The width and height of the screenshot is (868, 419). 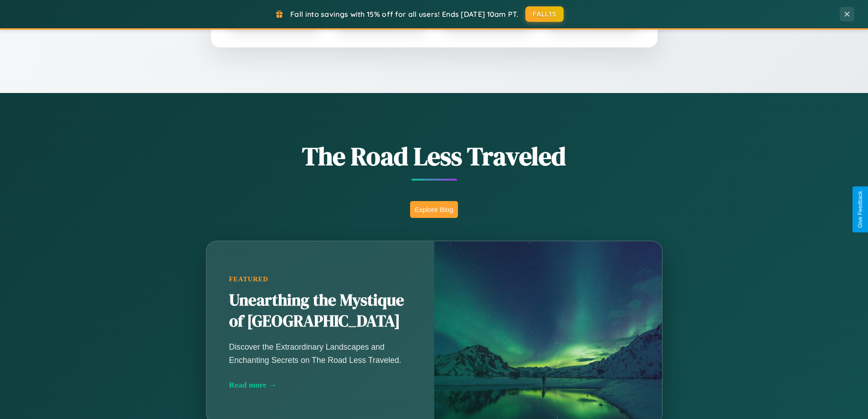 What do you see at coordinates (433, 210) in the screenshot?
I see `button: Explore Blog` at bounding box center [433, 210].